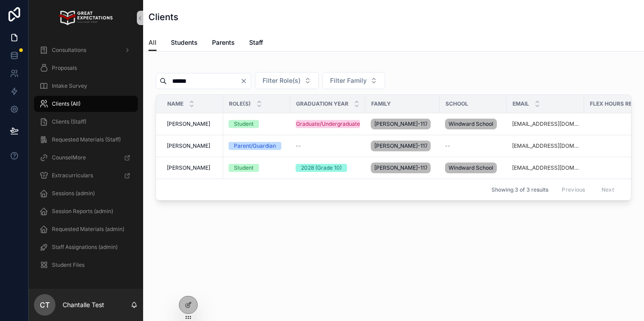 This screenshot has height=321, width=644. What do you see at coordinates (66, 104) in the screenshot?
I see `span: Clients (All)` at bounding box center [66, 104].